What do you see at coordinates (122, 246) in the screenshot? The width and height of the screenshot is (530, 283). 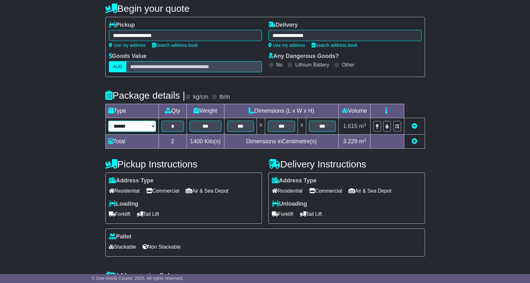 I see `span: Stackable` at bounding box center [122, 246].